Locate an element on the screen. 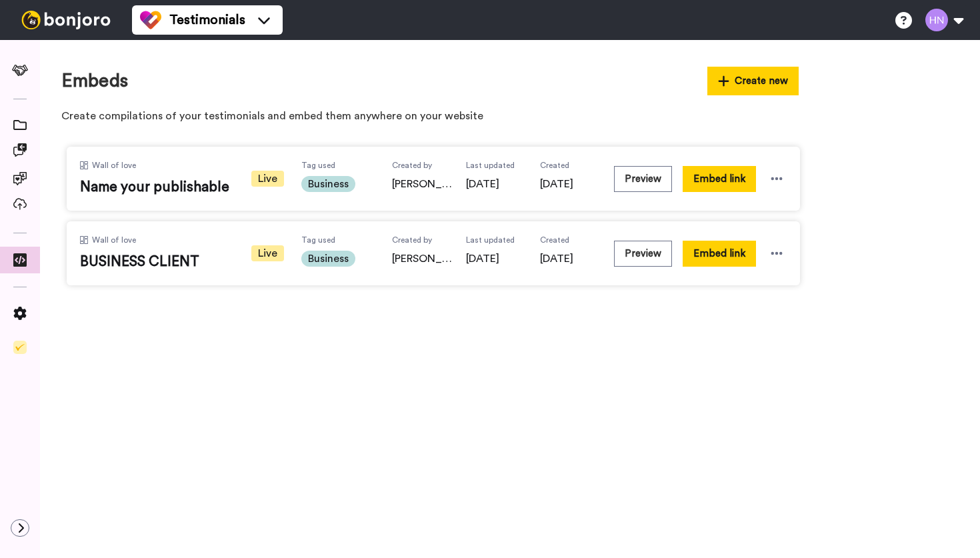 The image size is (980, 558). p: Create compilations of your testimonials and embed them anywhere on your website is located at coordinates (430, 116).